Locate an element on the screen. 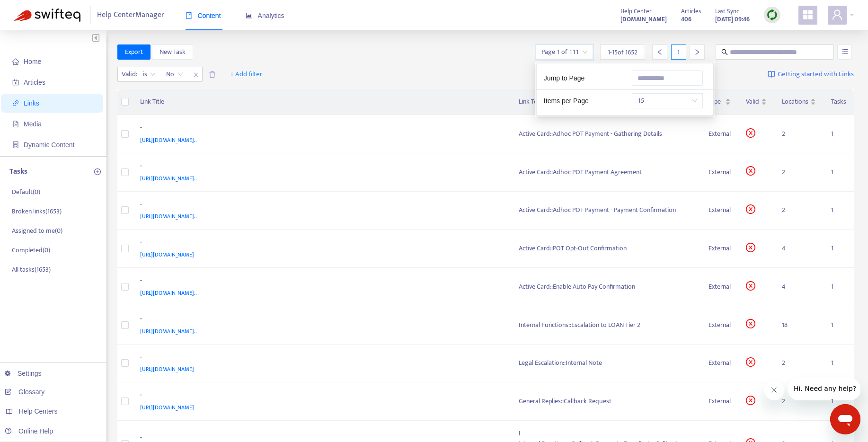 The width and height of the screenshot is (868, 442). div: Active Card::Enable Auto Pay Confirmation is located at coordinates (607, 287).